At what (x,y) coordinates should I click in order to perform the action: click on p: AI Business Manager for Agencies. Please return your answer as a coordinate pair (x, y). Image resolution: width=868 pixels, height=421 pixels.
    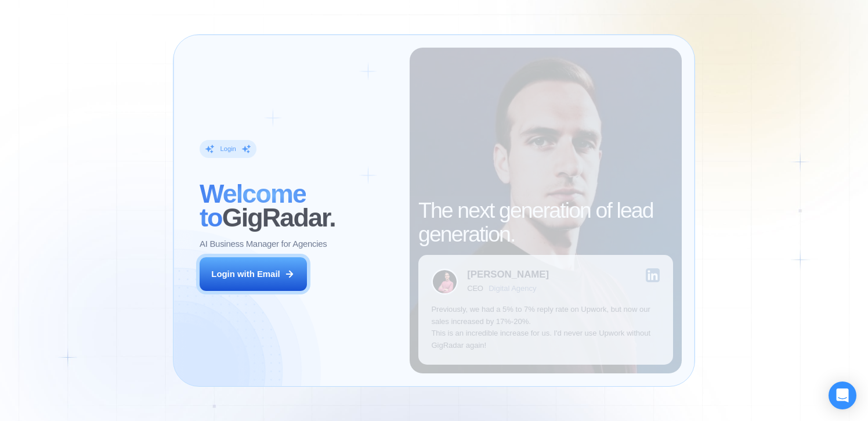
    Looking at the image, I should click on (263, 244).